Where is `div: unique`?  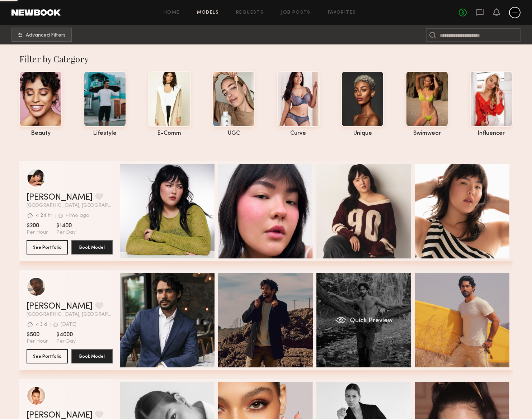
div: unique is located at coordinates (362, 133).